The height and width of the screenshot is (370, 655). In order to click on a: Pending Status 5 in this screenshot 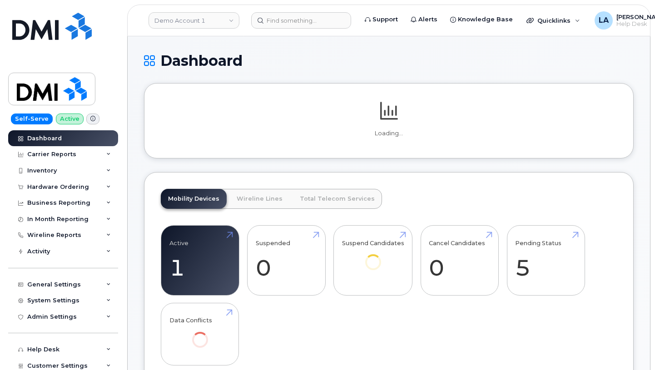, I will do `click(546, 261)`.